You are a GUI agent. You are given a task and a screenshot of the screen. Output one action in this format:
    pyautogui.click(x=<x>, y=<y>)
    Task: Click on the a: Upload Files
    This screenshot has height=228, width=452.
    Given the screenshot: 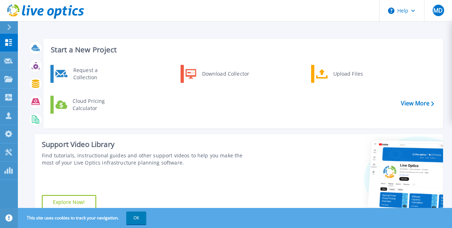 What is the action you would take?
    pyautogui.click(x=348, y=74)
    